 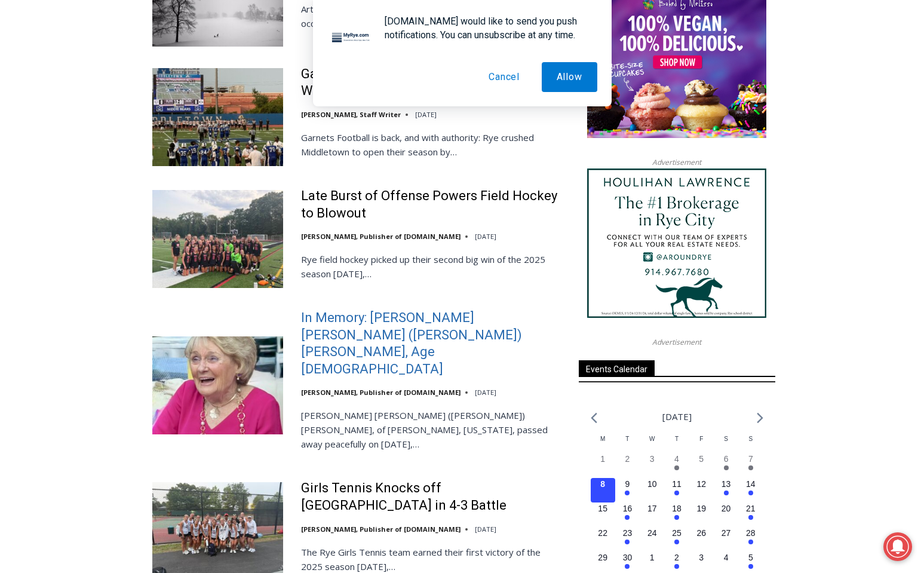 What do you see at coordinates (751, 508) in the screenshot?
I see `time: 21` at bounding box center [751, 508].